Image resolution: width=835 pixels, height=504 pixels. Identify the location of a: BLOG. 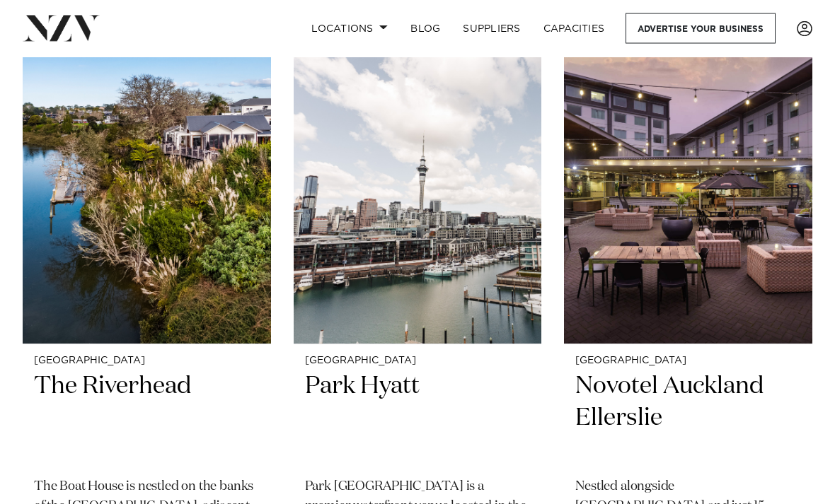
(425, 28).